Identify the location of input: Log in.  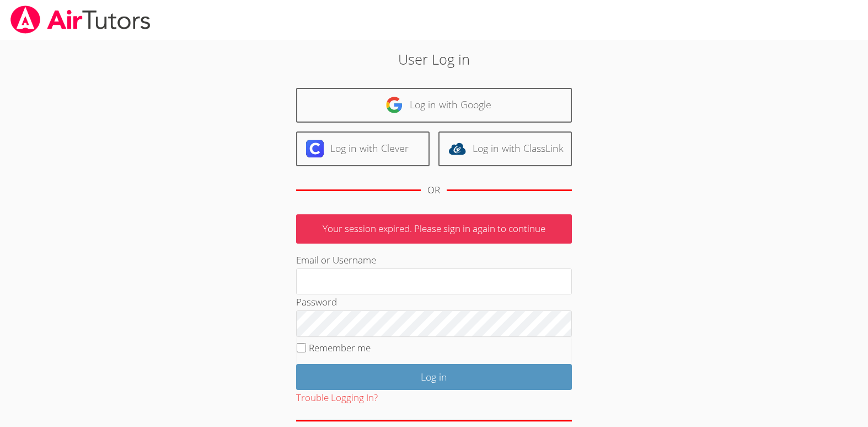
(434, 376).